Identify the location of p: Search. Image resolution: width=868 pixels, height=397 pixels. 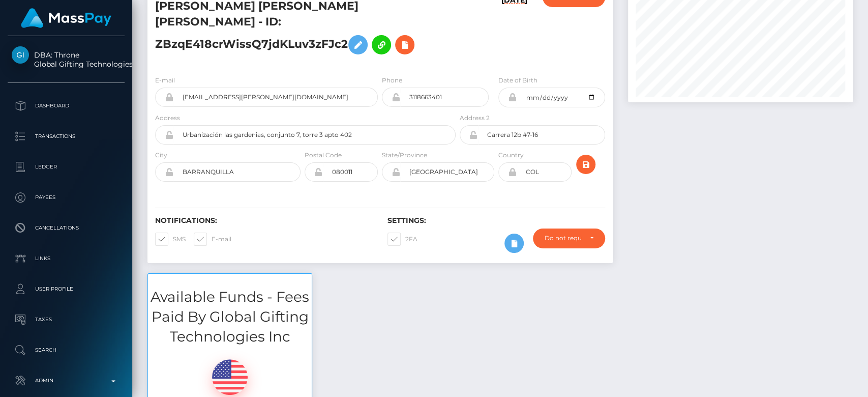
(66, 350).